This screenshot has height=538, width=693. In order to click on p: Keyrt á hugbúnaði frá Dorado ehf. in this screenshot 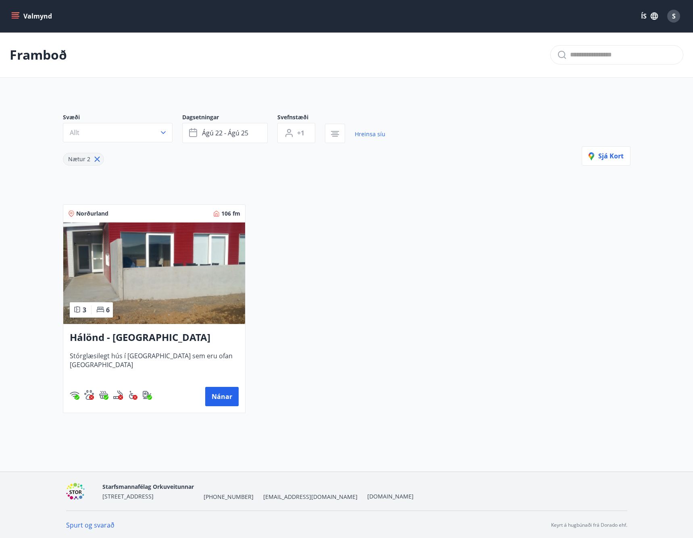, I will do `click(589, 525)`.